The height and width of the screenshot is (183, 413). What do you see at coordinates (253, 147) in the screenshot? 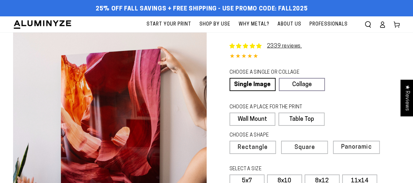
I see `span: Rectangle` at bounding box center [253, 147].